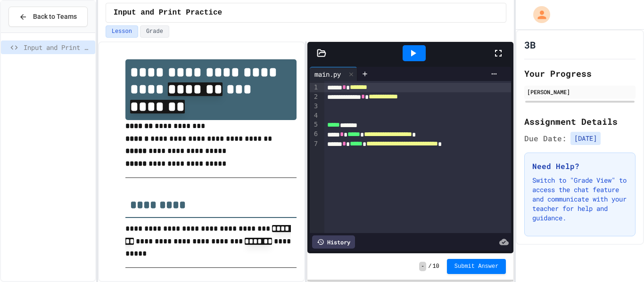  What do you see at coordinates (315, 97) in the screenshot?
I see `div: 2` at bounding box center [315, 97].